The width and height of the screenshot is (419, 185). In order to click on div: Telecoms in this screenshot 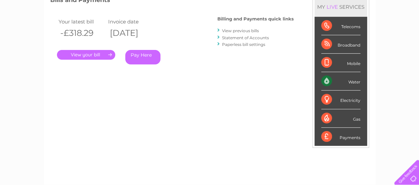, I will do `click(341, 26)`.